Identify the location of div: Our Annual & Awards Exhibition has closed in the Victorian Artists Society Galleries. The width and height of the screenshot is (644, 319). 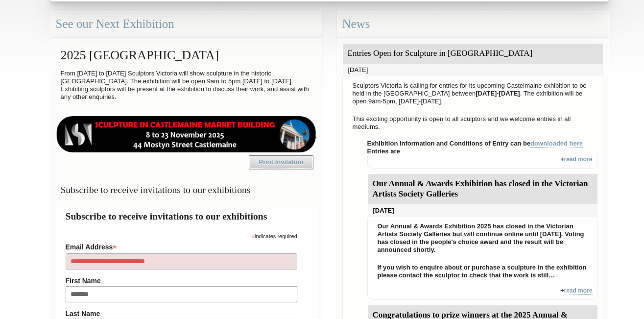
(482, 189).